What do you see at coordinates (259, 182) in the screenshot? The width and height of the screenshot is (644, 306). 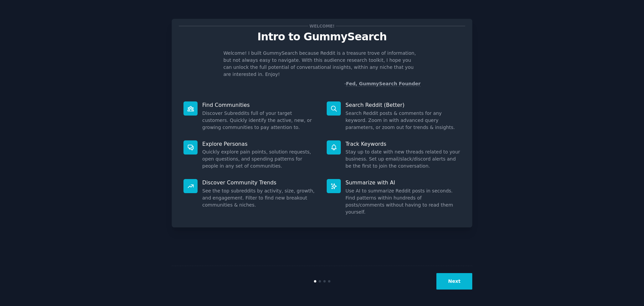 I see `p: Discover Community Trends` at bounding box center [259, 182].